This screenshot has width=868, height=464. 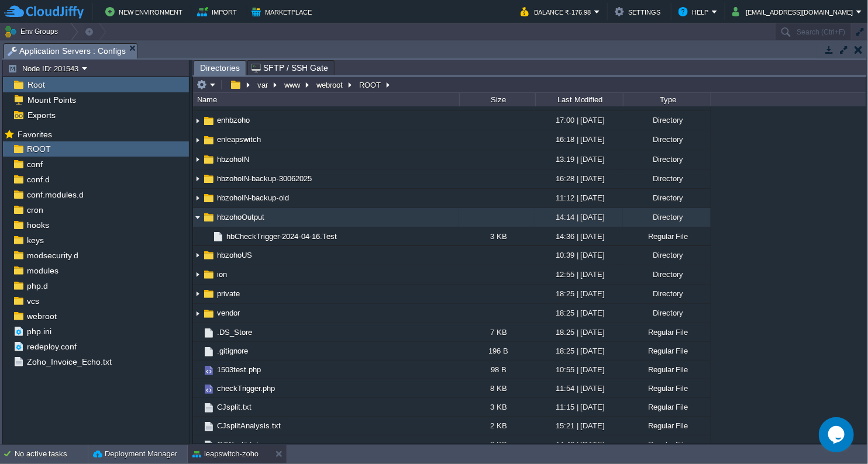 What do you see at coordinates (233, 119) in the screenshot?
I see `span: enhbzoho` at bounding box center [233, 119].